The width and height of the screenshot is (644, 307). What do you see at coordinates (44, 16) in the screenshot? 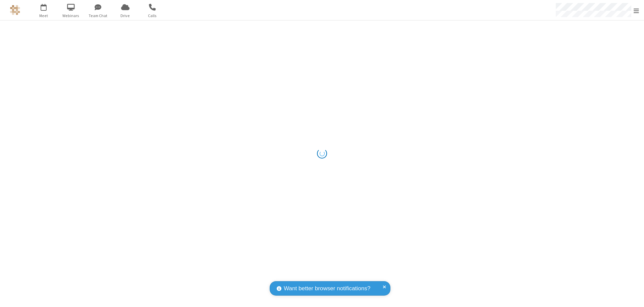
I see `span: Meet` at bounding box center [44, 16].